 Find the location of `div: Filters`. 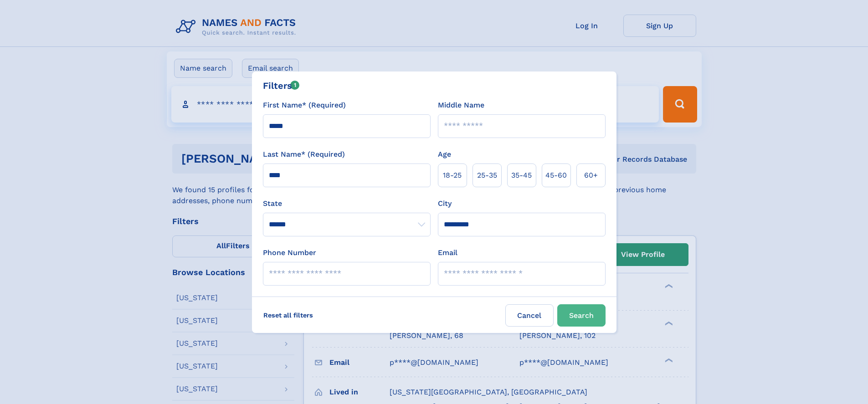

div: Filters is located at coordinates (281, 85).